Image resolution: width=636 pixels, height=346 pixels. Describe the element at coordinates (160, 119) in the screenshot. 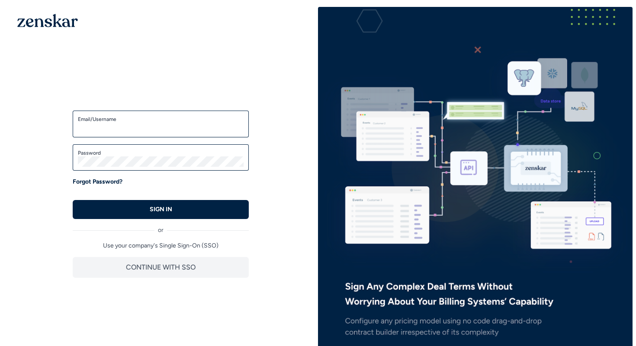

I see `label: Email/Username` at that location.